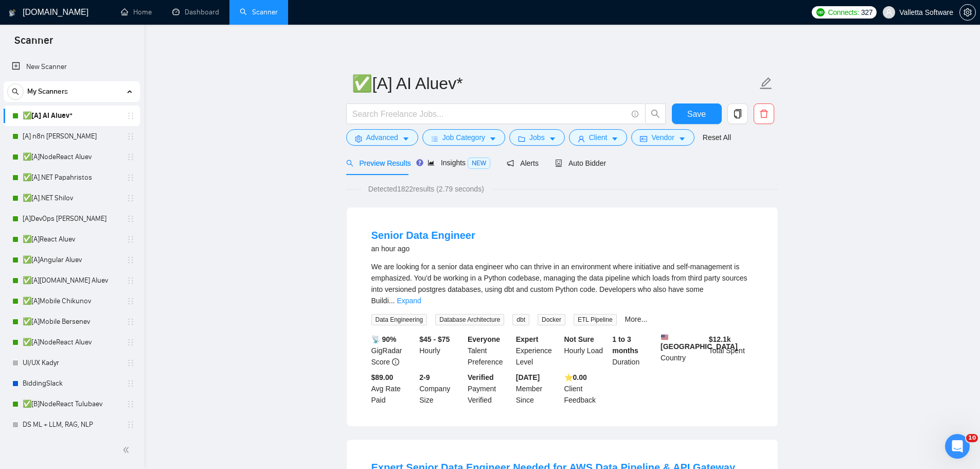  I want to click on span: info-circle, so click(635, 113).